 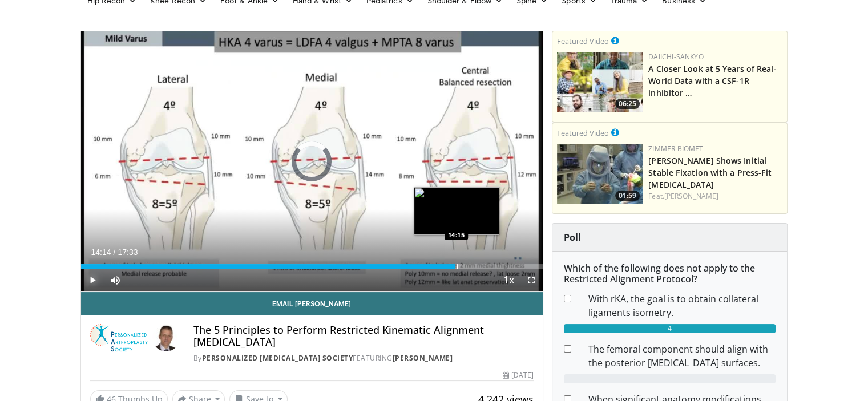 I want to click on a: 06:25, so click(x=600, y=82).